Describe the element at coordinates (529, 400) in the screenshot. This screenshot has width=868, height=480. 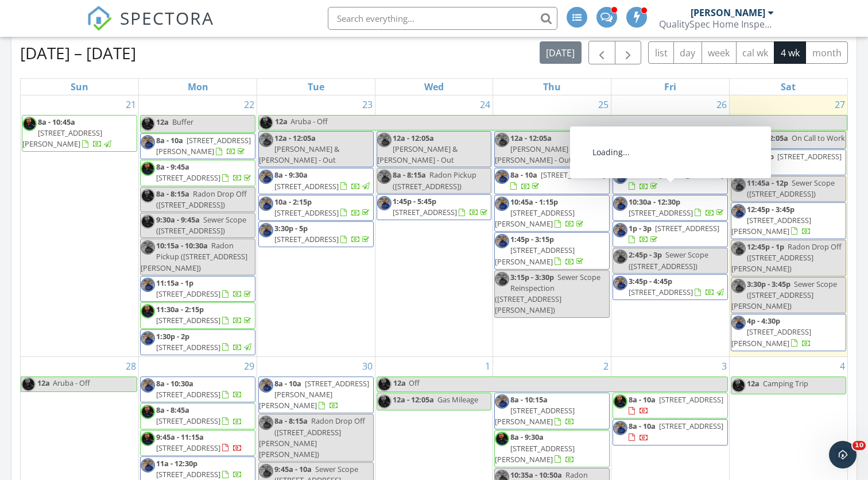
I see `span: 8a - 10:15a` at that location.